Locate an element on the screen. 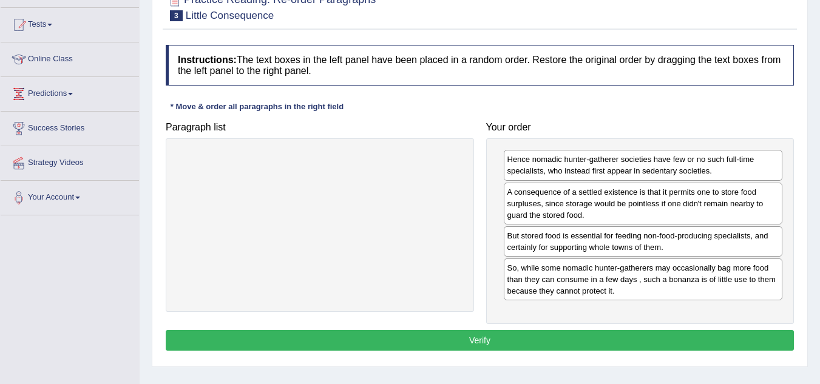  div: A consequence of a settled existence is that it permits one to store food surpluses, since storag... is located at coordinates (643, 203).